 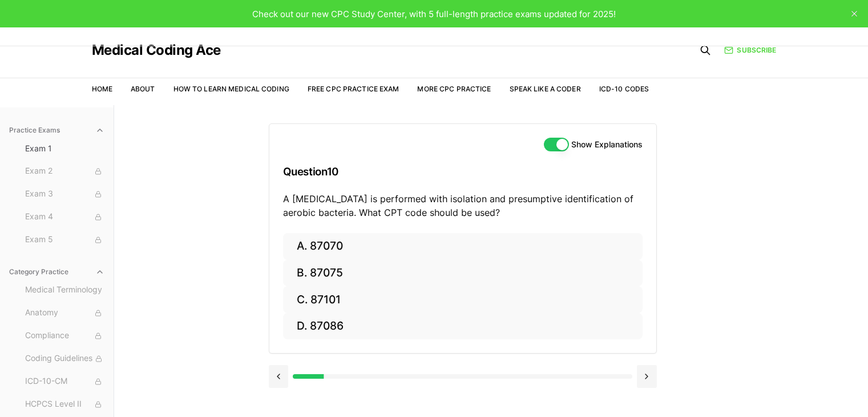 What do you see at coordinates (64, 290) in the screenshot?
I see `button: Medical Terminology` at bounding box center [64, 290].